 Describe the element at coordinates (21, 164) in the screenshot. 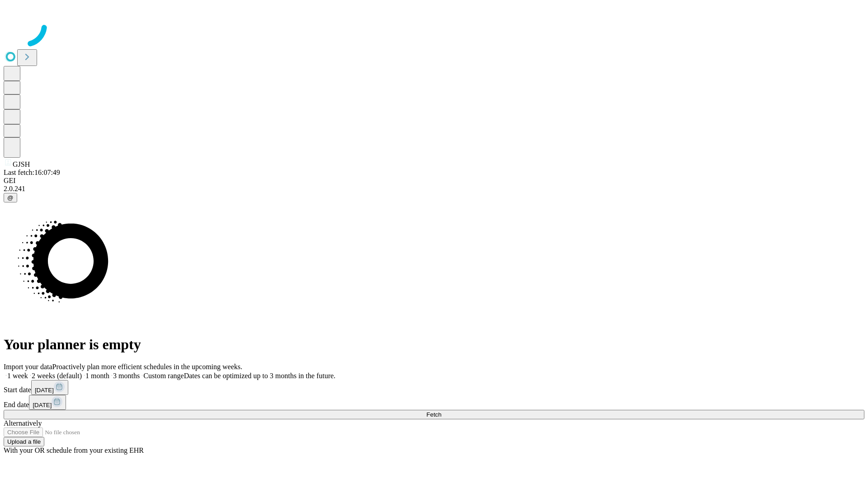

I see `span: GJSH` at that location.